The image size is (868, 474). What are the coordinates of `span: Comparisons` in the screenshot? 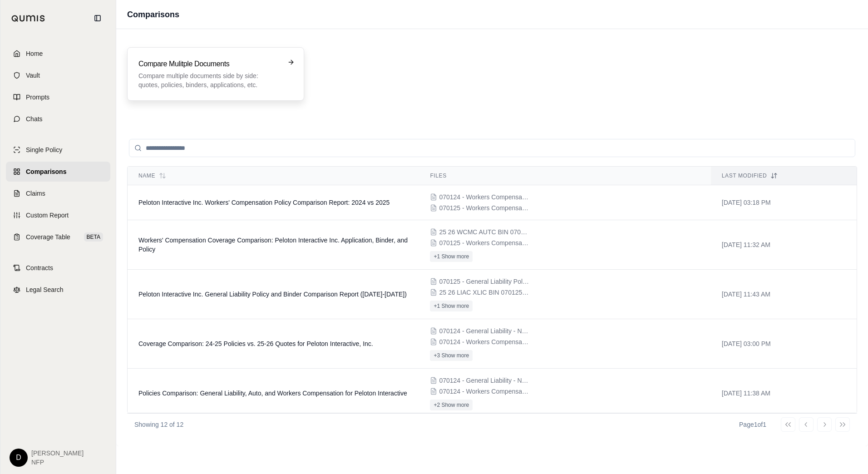 It's located at (46, 171).